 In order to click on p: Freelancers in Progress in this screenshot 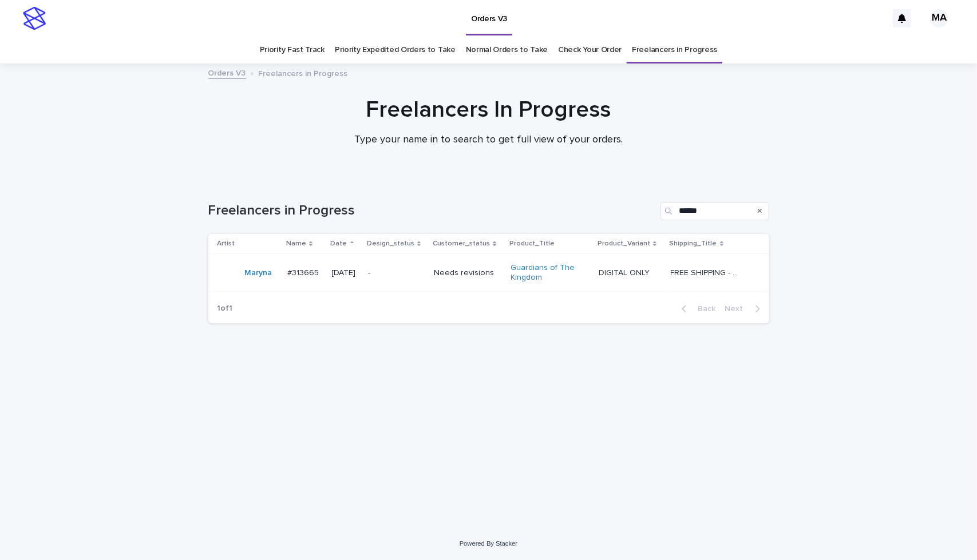, I will do `click(303, 72)`.